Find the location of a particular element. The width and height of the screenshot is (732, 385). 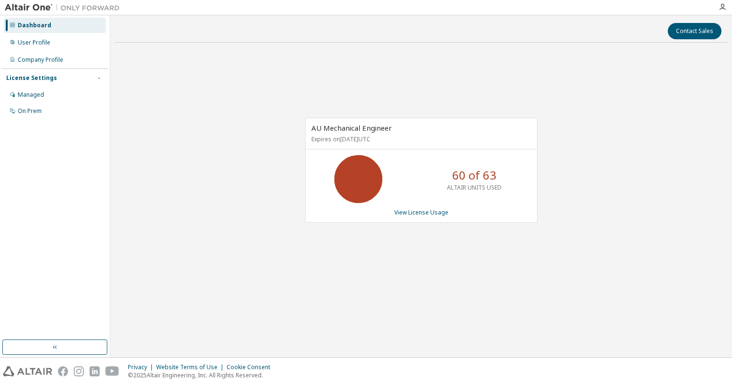

p: © 2025 Altair Engineering, Inc. All Rights Reserved. is located at coordinates (202, 375).